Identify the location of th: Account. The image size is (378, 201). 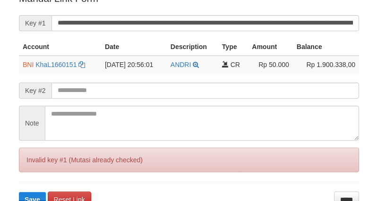
(60, 47).